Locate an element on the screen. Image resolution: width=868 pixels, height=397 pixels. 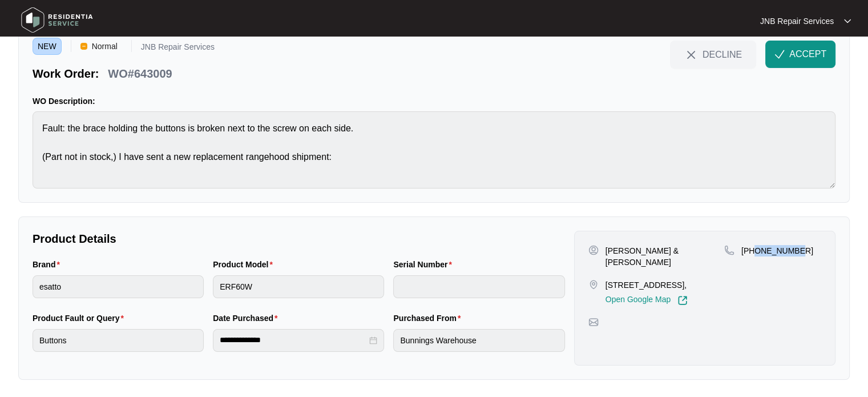
input: Date Purchased is located at coordinates (293, 340).